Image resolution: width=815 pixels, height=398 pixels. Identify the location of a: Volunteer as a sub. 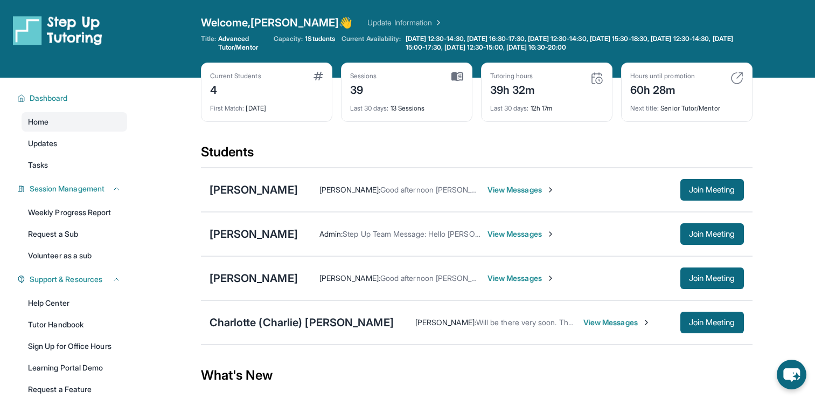
(74, 255).